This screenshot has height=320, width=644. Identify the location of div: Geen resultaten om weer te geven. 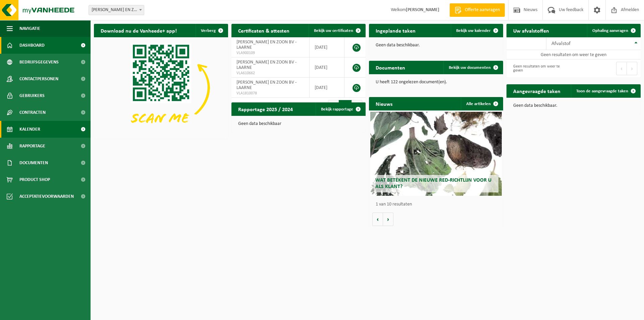
(540, 68).